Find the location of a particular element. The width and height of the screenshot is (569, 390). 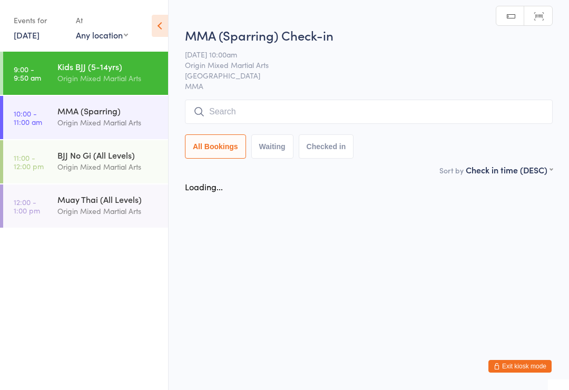

button: Waiting is located at coordinates (272, 146).